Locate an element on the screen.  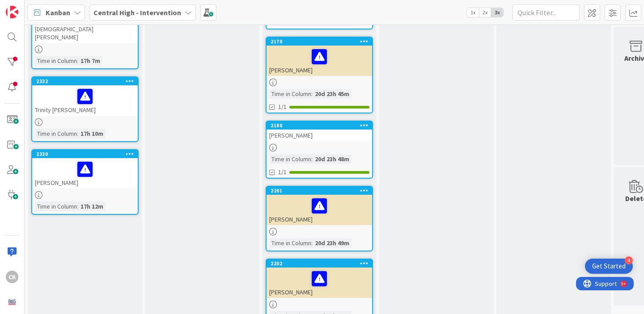
div: CK is located at coordinates (12, 277).